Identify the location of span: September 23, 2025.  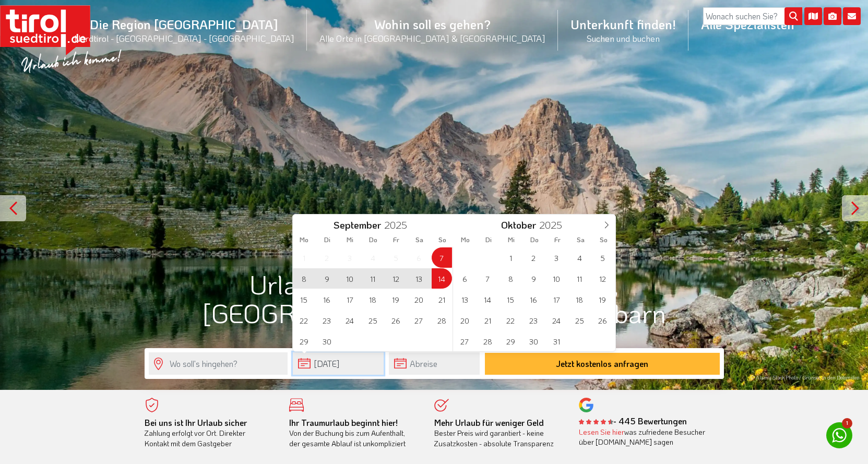
(327, 320).